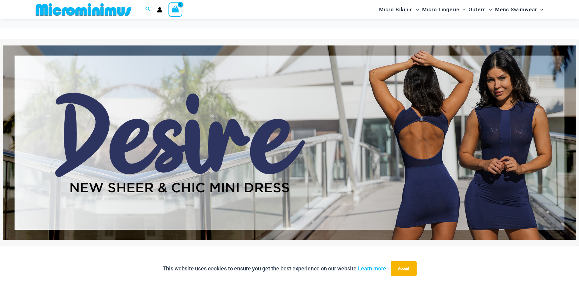 This screenshot has height=282, width=579. I want to click on a: View Shopping Cart, empty, so click(175, 9).